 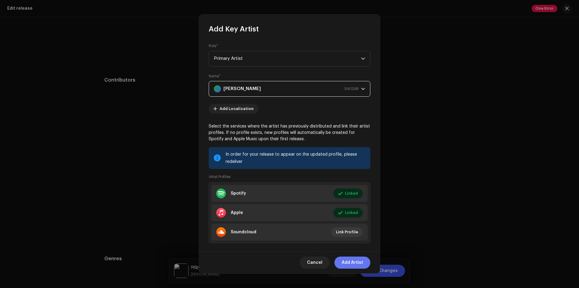 I want to click on div: In order for your release to appear on the updated profile, please redeliver, so click(x=296, y=158).